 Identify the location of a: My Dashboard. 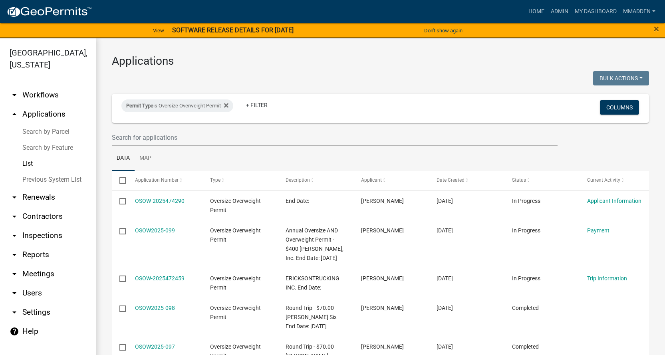
(595, 12).